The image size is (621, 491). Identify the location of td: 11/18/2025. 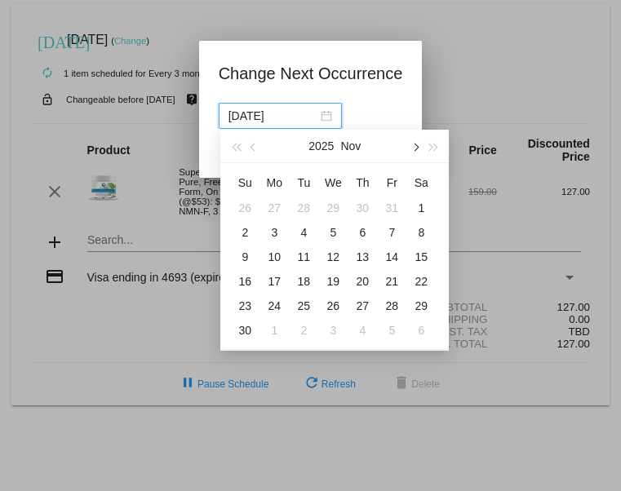
(303, 281).